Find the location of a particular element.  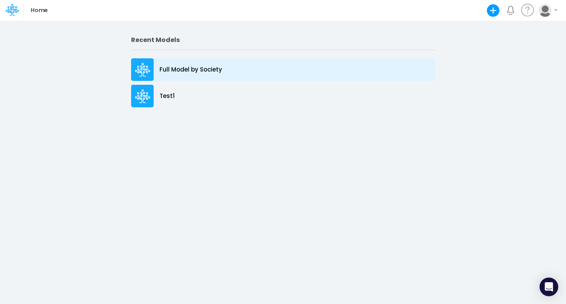

h2: Recent Models is located at coordinates (283, 40).